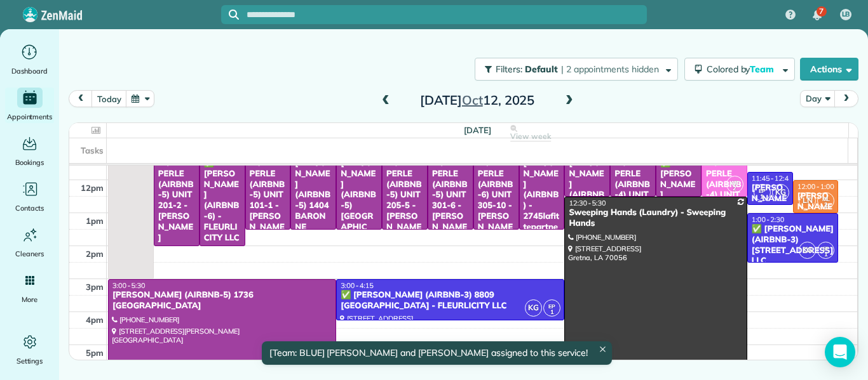  I want to click on span: AR, so click(734, 183).